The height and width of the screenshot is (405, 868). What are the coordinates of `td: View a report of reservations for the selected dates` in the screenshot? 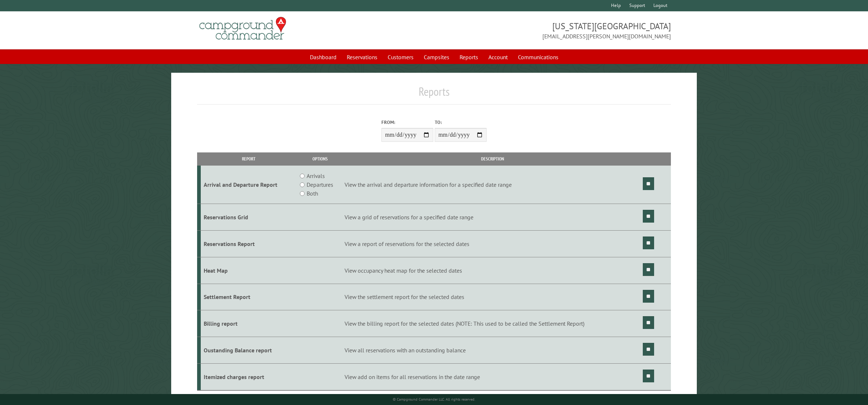 It's located at (492, 243).